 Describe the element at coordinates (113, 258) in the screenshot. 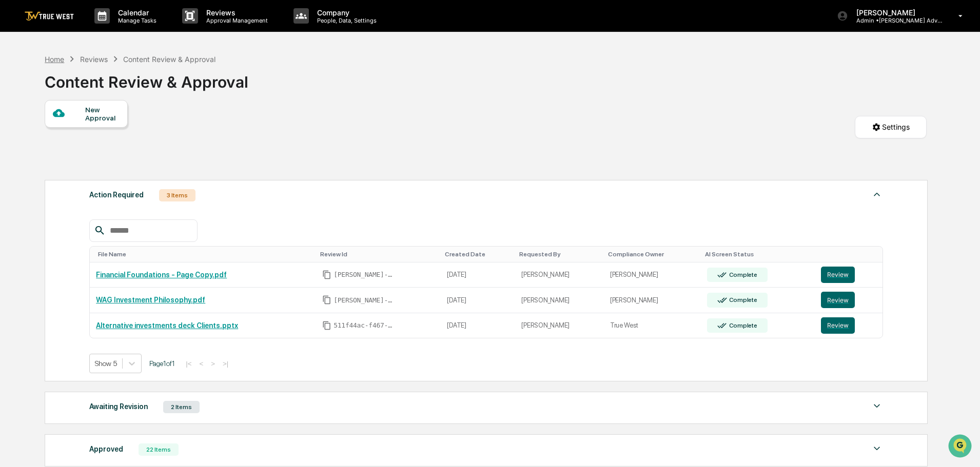

I see `span: Pylon` at that location.